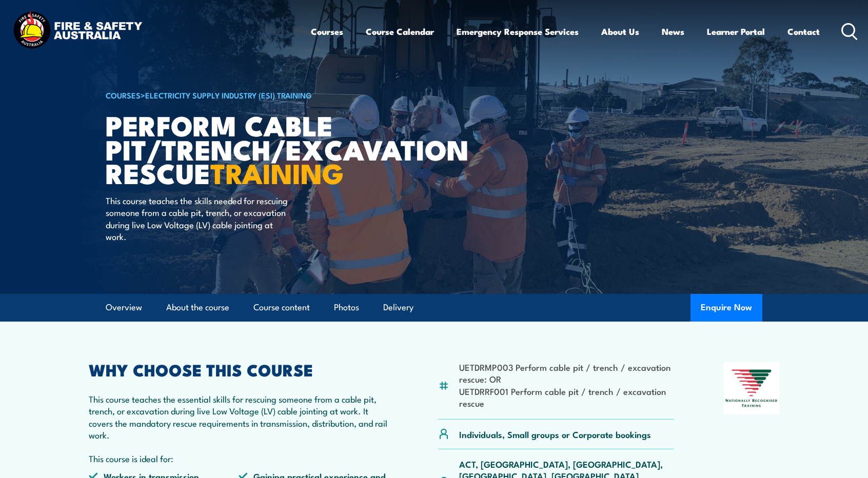  What do you see at coordinates (567, 373) in the screenshot?
I see `li: UETDRMP003 Perform cable pit / trench / excavation rescue: OR` at bounding box center [567, 373].